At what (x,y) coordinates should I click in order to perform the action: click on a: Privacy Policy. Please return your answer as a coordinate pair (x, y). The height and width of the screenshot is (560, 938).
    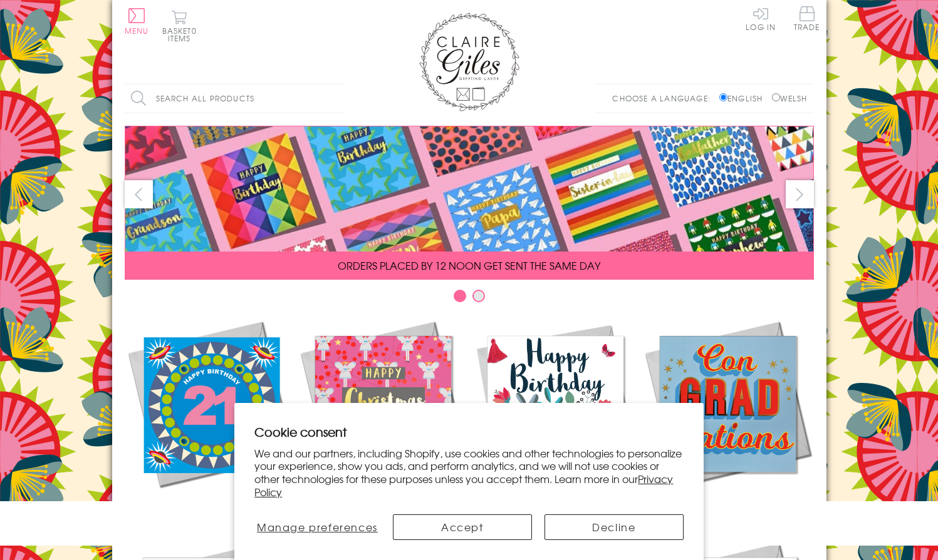
    Looking at the image, I should click on (464, 485).